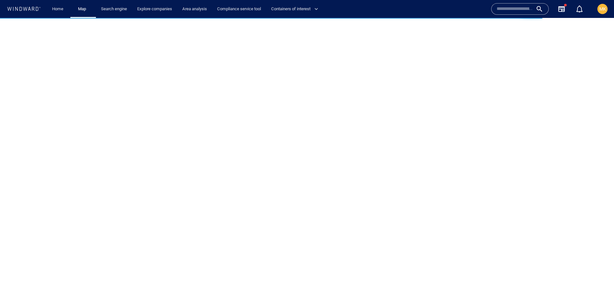 This screenshot has height=299, width=614. Describe the element at coordinates (58, 9) in the screenshot. I see `button: Home` at that location.